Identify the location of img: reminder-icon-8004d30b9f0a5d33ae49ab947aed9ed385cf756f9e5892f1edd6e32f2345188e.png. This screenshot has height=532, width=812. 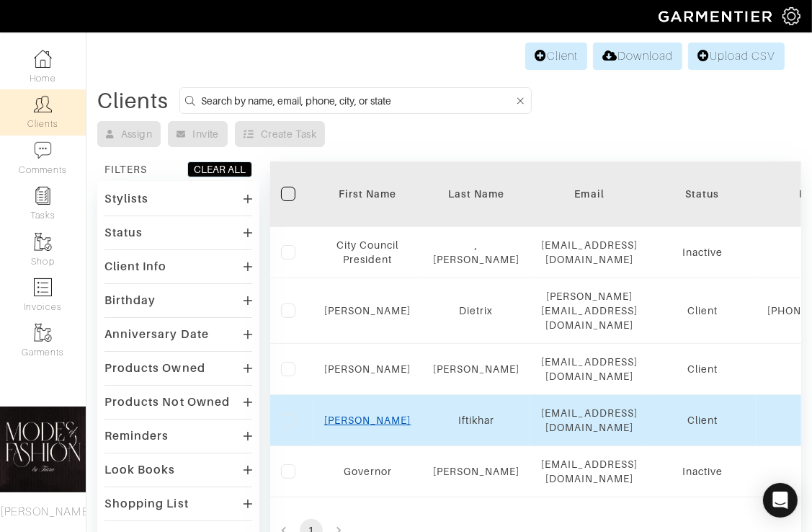
(43, 196).